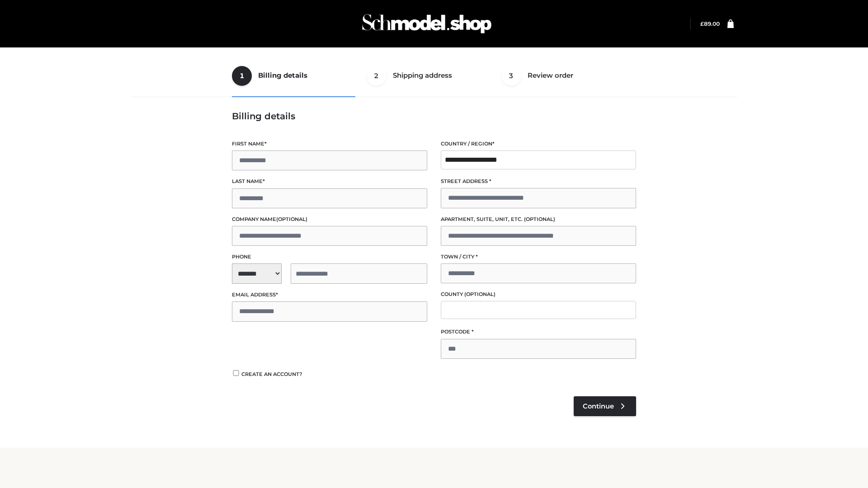 The image size is (868, 488). I want to click on label: County, so click(539, 294).